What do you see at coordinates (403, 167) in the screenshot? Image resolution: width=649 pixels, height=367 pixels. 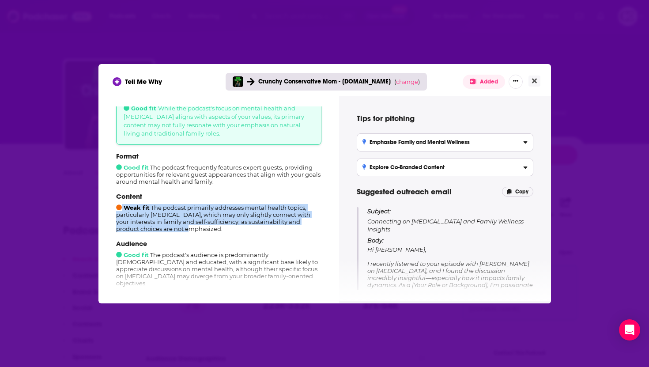 I see `h3: Explore Co-Branded Content` at bounding box center [403, 167].